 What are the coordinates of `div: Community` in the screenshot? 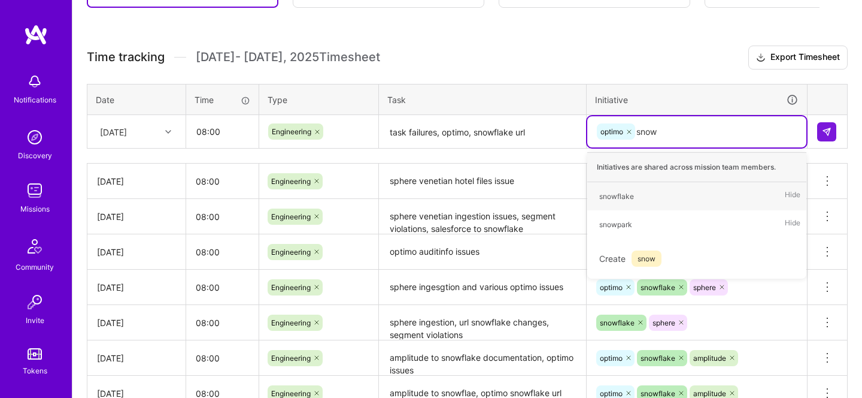 It's located at (35, 266).